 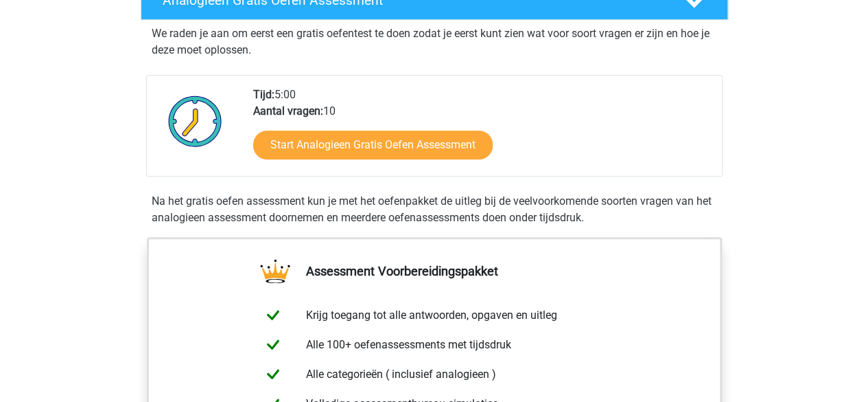 What do you see at coordinates (482, 131) in the screenshot?
I see `div: 5:00 10` at bounding box center [482, 131].